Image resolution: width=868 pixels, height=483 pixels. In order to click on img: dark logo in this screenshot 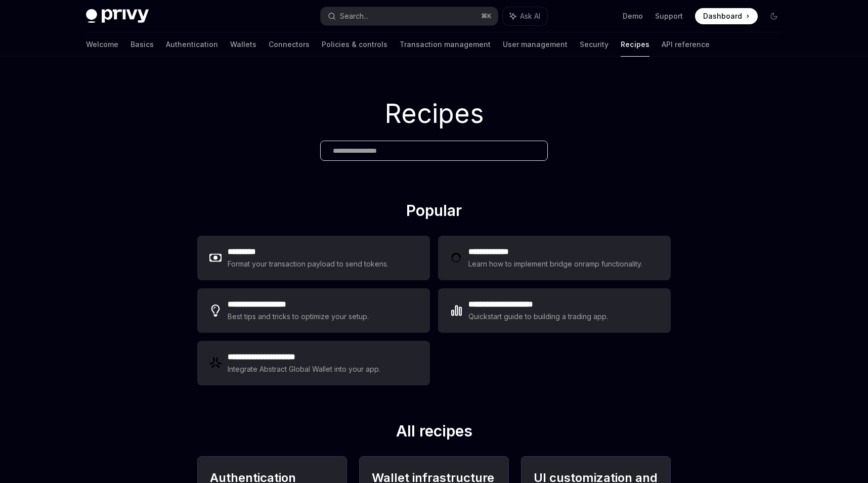, I will do `click(118, 16)`.